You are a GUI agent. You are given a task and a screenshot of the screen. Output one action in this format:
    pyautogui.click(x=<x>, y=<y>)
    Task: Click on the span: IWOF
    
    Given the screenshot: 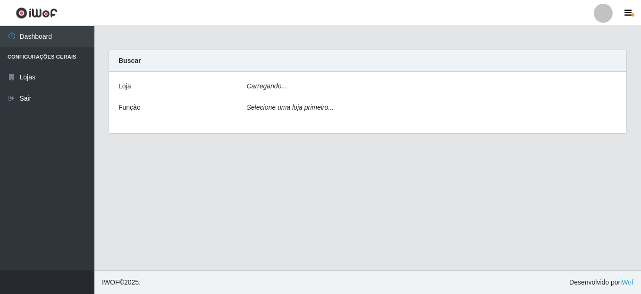 What is the action you would take?
    pyautogui.click(x=110, y=282)
    